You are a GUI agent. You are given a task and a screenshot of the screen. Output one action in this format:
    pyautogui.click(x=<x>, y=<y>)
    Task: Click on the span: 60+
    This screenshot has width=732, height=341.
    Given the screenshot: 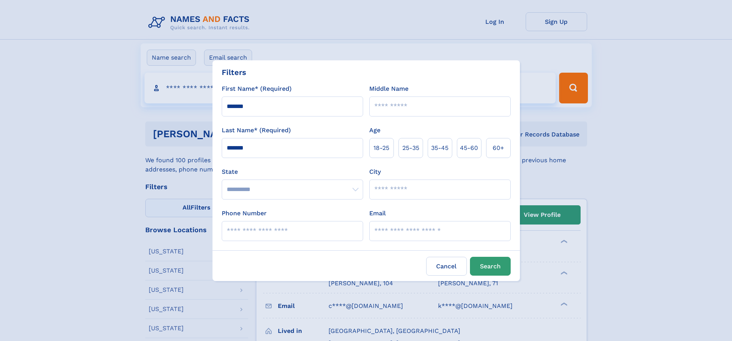 What is the action you would take?
    pyautogui.click(x=498, y=148)
    